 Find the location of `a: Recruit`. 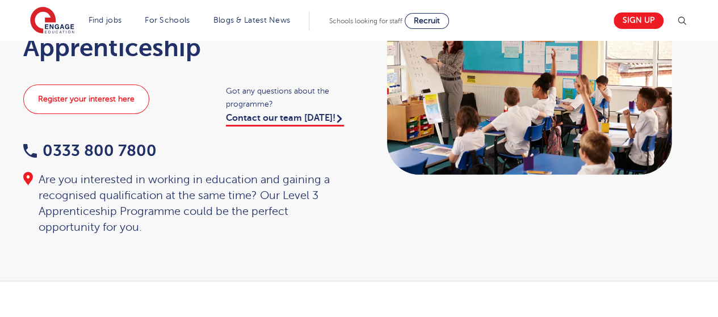

a: Recruit is located at coordinates (427, 21).